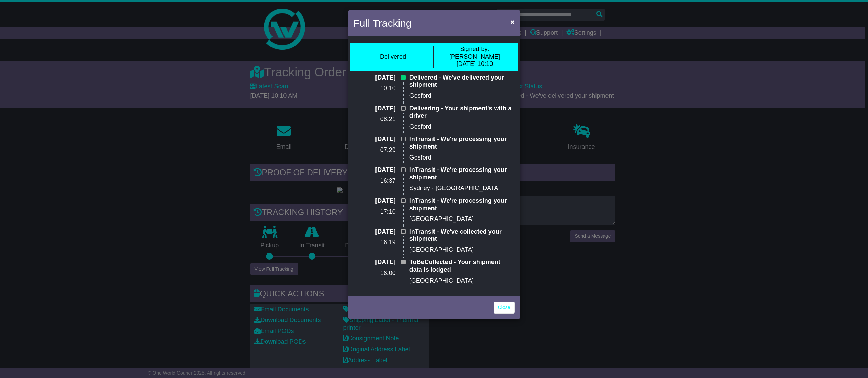 This screenshot has width=868, height=378. Describe the element at coordinates (462, 112) in the screenshot. I see `p: Delivering - Your shipment's with a driver` at that location.